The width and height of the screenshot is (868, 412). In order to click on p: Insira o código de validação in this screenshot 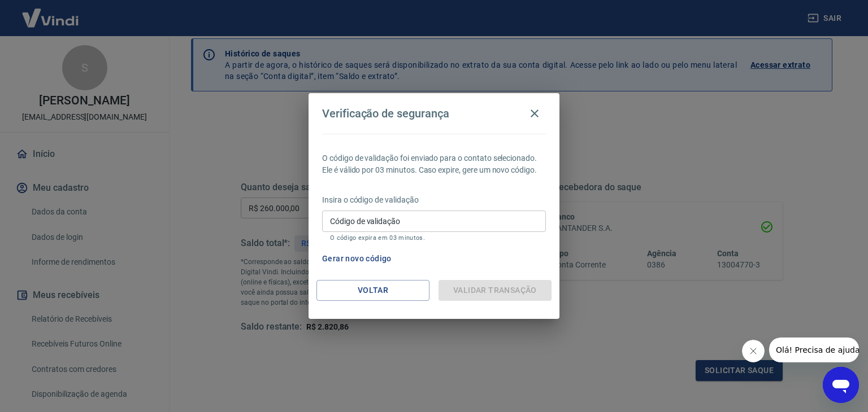, I will do `click(434, 200)`.